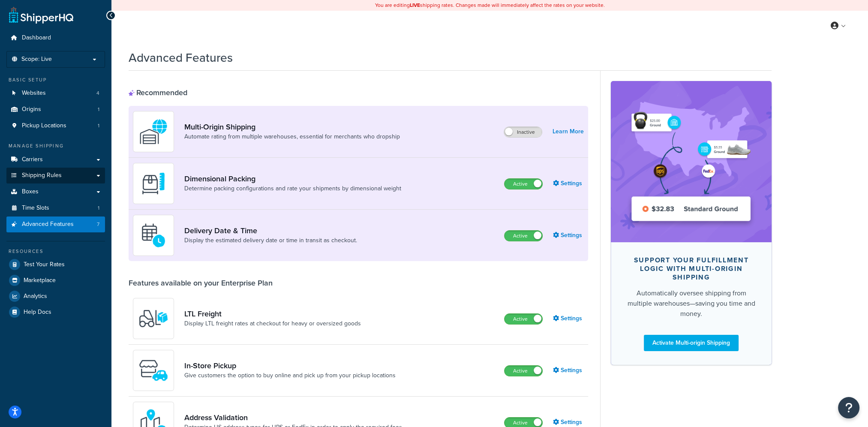 This screenshot has height=427, width=868. I want to click on a: Dashboard, so click(56, 38).